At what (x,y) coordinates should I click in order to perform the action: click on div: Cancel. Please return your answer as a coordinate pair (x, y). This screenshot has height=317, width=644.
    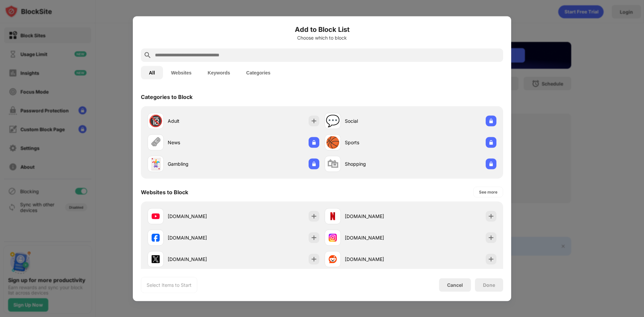
    Looking at the image, I should click on (455, 284).